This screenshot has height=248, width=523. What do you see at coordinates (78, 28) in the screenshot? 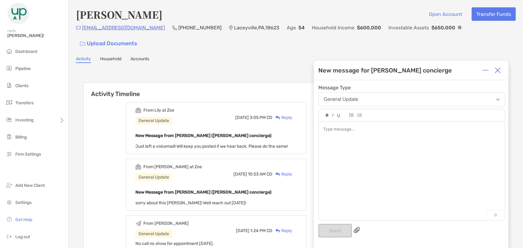
I see `img: Email Icon` at bounding box center [78, 28].